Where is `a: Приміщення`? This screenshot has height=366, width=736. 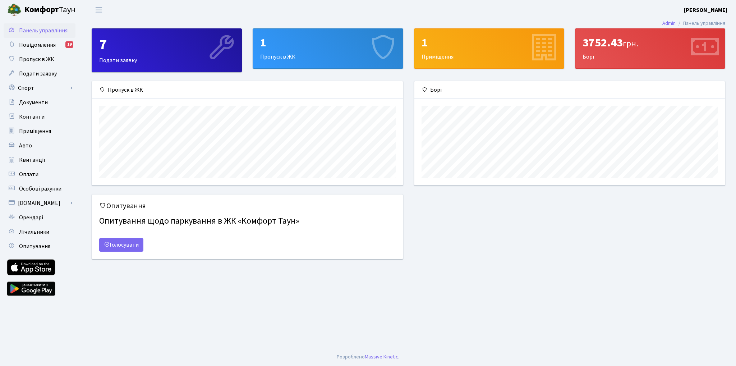
a: Приміщення is located at coordinates (40, 131).